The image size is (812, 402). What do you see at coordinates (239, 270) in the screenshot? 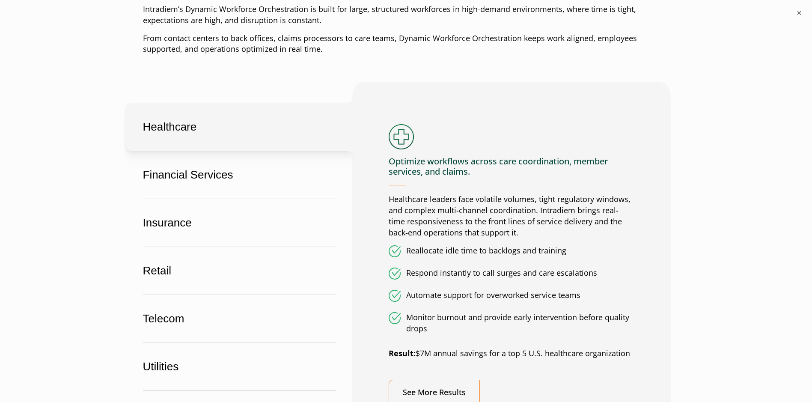
I see `button: Retail` at bounding box center [239, 270].